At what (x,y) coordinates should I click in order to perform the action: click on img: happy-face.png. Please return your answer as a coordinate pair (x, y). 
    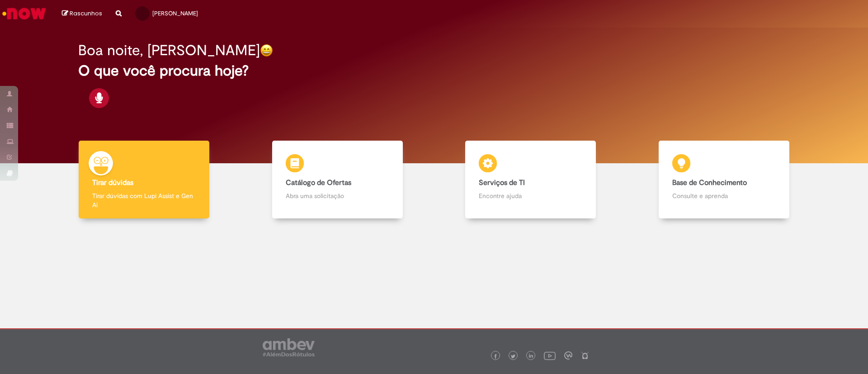
    Looking at the image, I should click on (266, 50).